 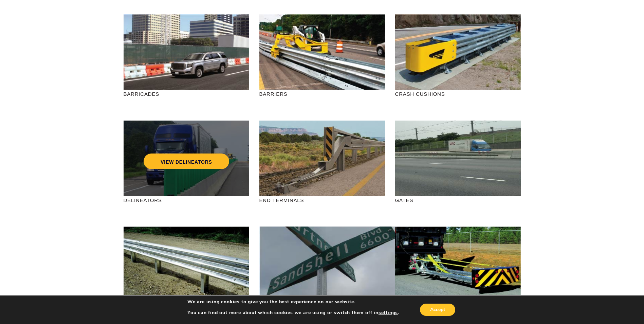 What do you see at coordinates (186, 161) in the screenshot?
I see `a: VIEW DELINEATORS` at bounding box center [186, 161].